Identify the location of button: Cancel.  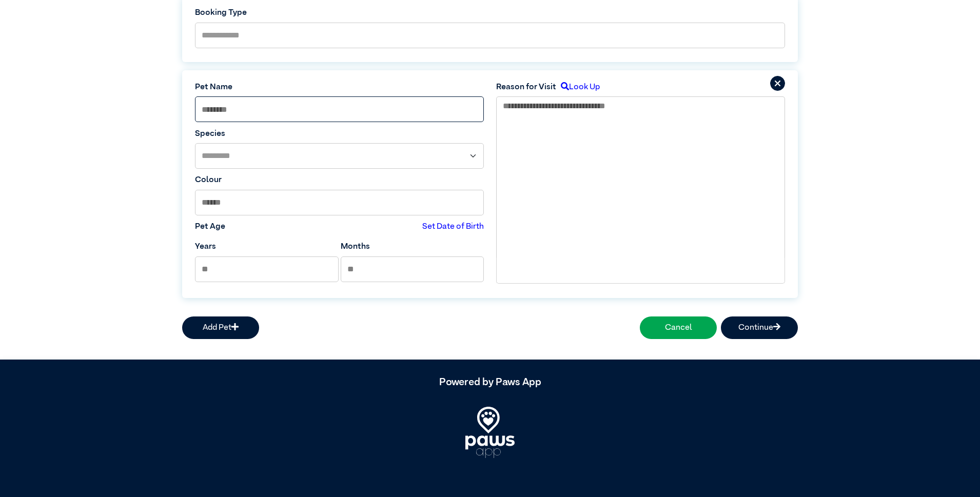
(679, 328).